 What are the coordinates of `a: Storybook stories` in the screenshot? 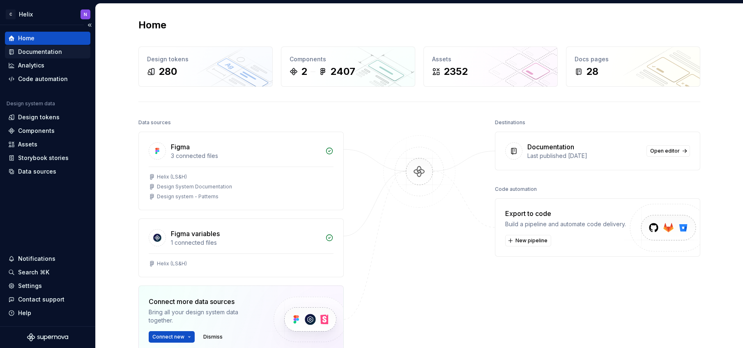 It's located at (48, 158).